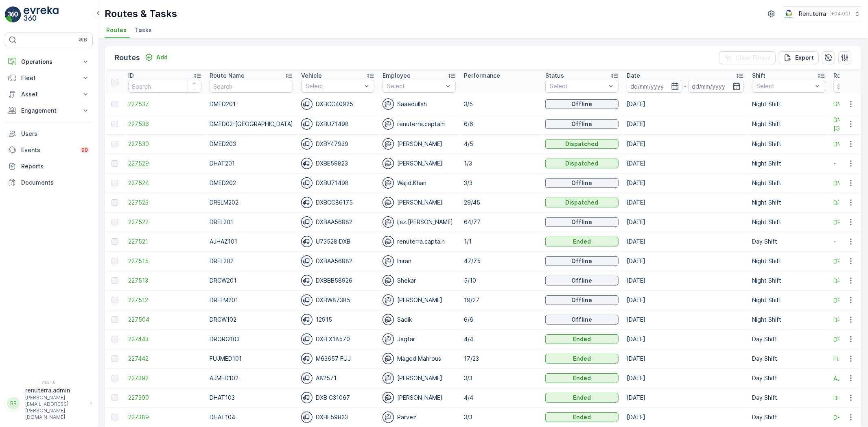 The height and width of the screenshot is (427, 868). Describe the element at coordinates (419, 339) in the screenshot. I see `div: Jagtar` at that location.